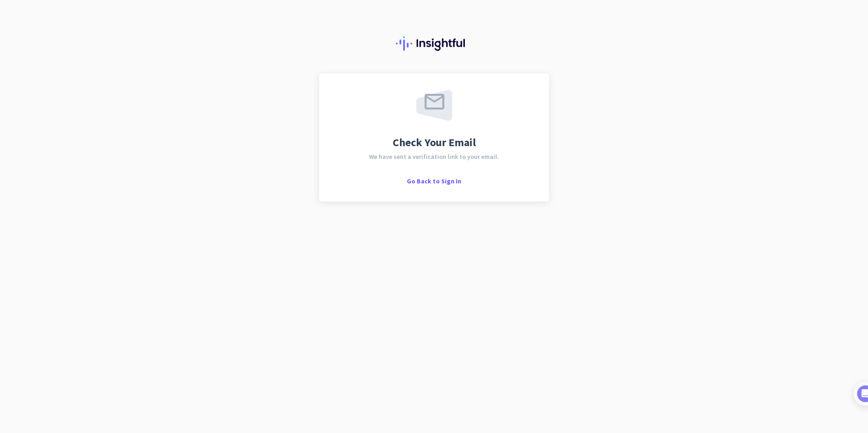  Describe the element at coordinates (434, 105) in the screenshot. I see `img: email-sent` at that location.